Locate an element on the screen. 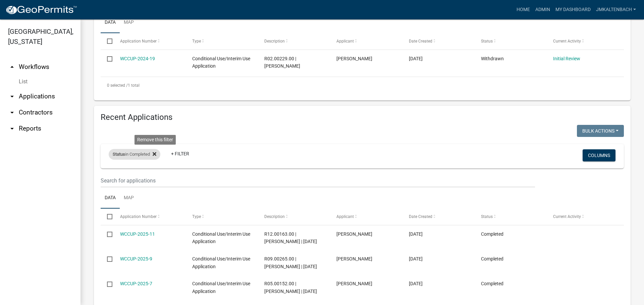  span: Withdrawn is located at coordinates (492, 59).